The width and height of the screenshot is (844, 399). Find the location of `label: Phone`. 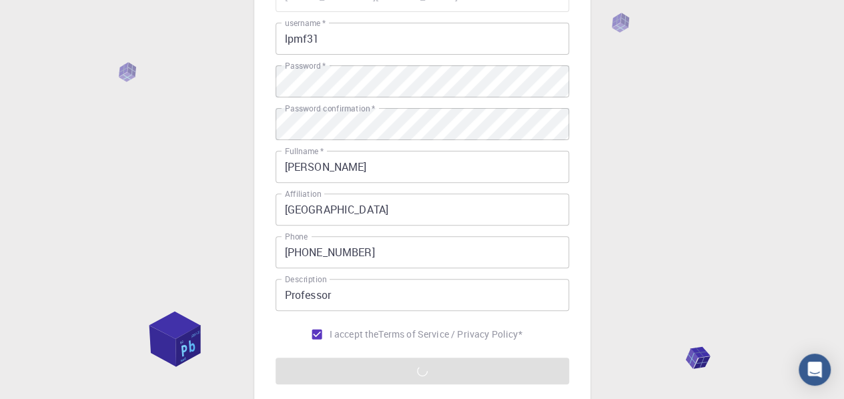

label: Phone is located at coordinates (296, 236).